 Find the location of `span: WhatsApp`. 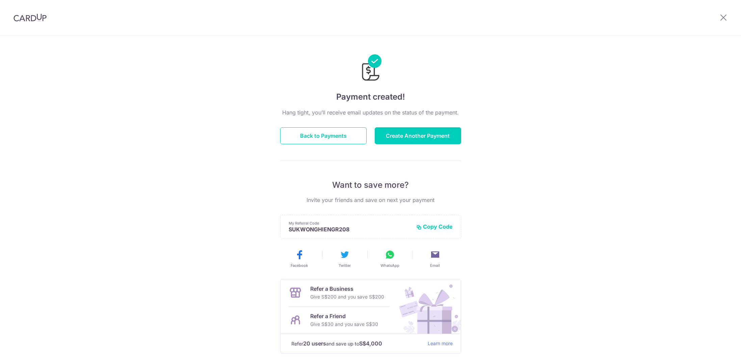

span: WhatsApp is located at coordinates (390, 265).